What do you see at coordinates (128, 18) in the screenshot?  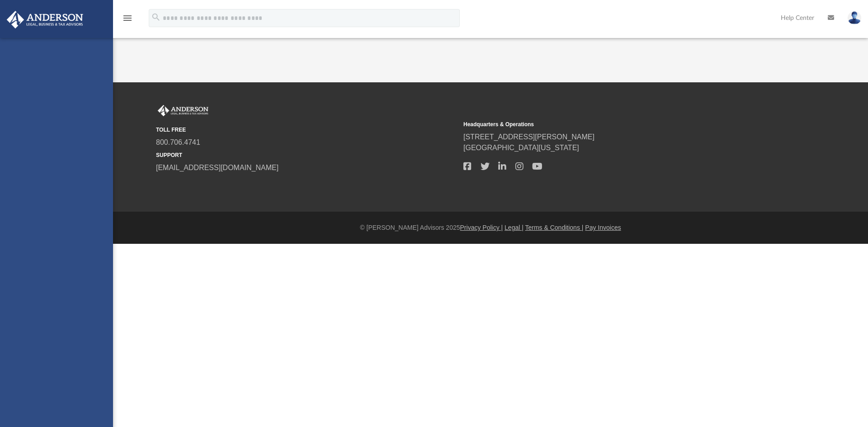 I see `i: menu` at bounding box center [128, 18].